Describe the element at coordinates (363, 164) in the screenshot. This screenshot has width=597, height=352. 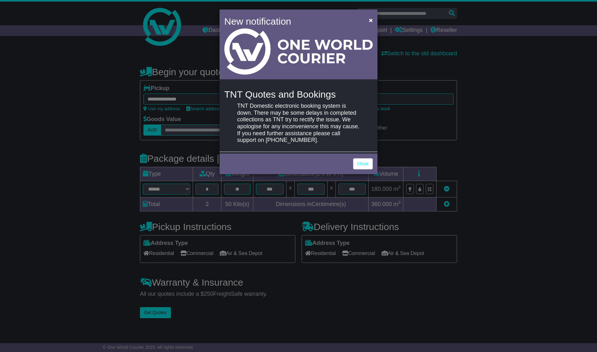
I see `a: Close` at that location.